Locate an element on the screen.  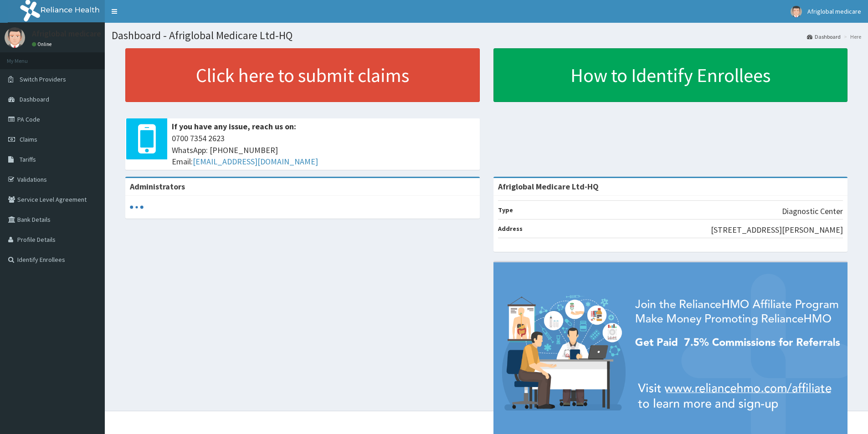
b: If you have any issue, reach us on: is located at coordinates (234, 126).